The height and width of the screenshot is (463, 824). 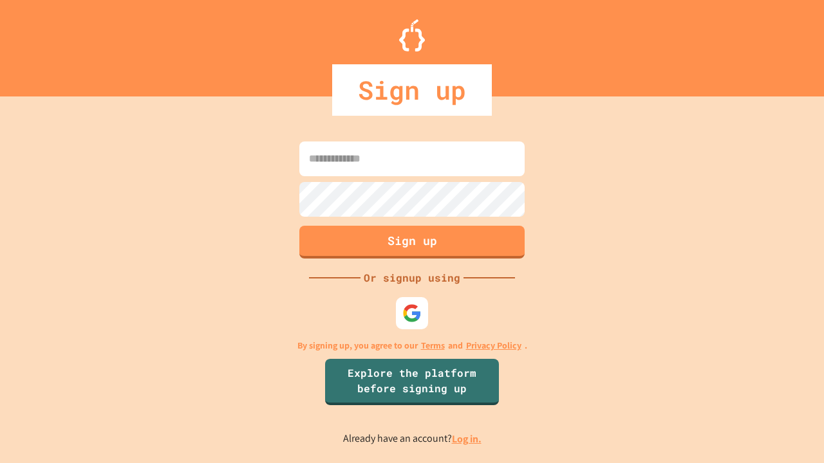 I want to click on a: Explore the platform before signing up, so click(x=412, y=382).